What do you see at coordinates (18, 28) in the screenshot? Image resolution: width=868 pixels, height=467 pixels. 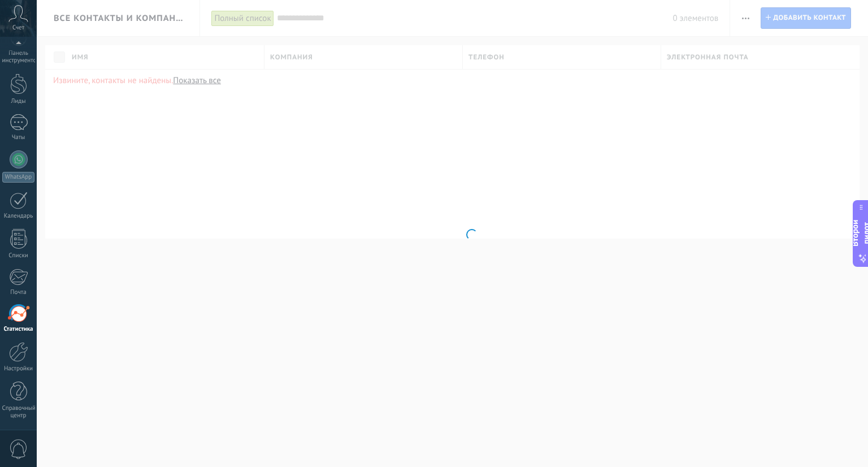 I see `font: Счет` at bounding box center [18, 28].